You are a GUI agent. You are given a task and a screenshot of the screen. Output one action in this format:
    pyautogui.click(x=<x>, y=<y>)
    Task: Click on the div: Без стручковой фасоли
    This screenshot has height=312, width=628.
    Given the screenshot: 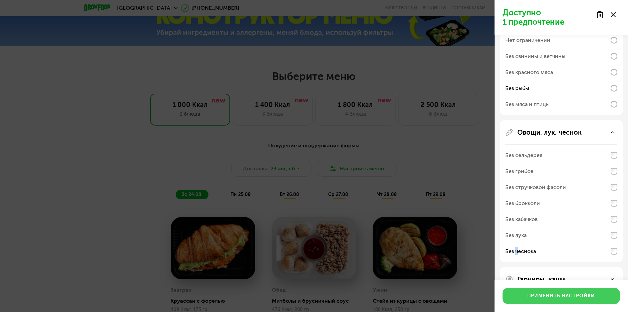 What is the action you would take?
    pyautogui.click(x=536, y=188)
    